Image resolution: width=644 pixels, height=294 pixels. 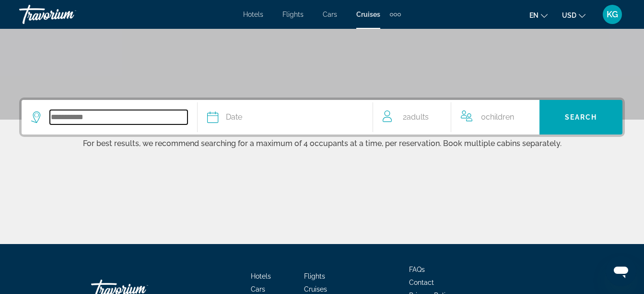 What do you see at coordinates (421, 282) in the screenshot?
I see `a: Contact` at bounding box center [421, 282].